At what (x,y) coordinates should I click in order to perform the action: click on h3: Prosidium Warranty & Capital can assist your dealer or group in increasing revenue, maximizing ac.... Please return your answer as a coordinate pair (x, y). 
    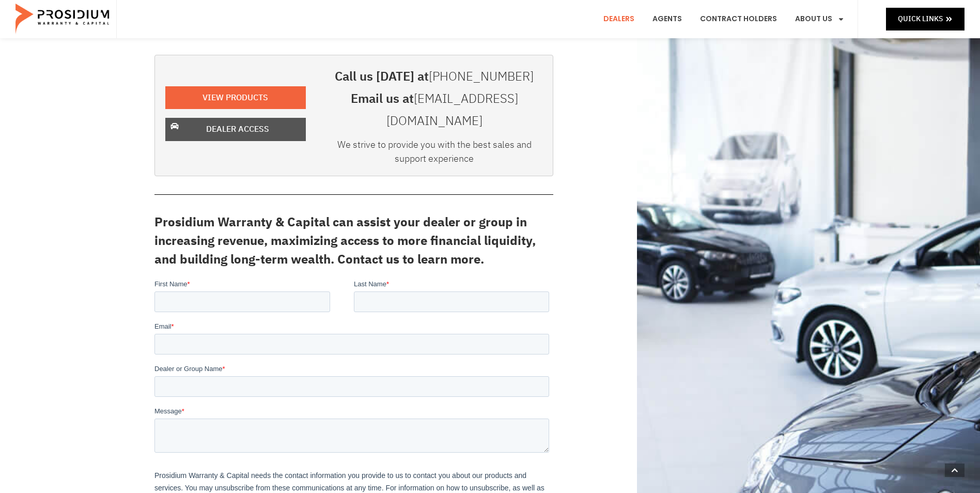
    Looking at the image, I should click on (354, 241).